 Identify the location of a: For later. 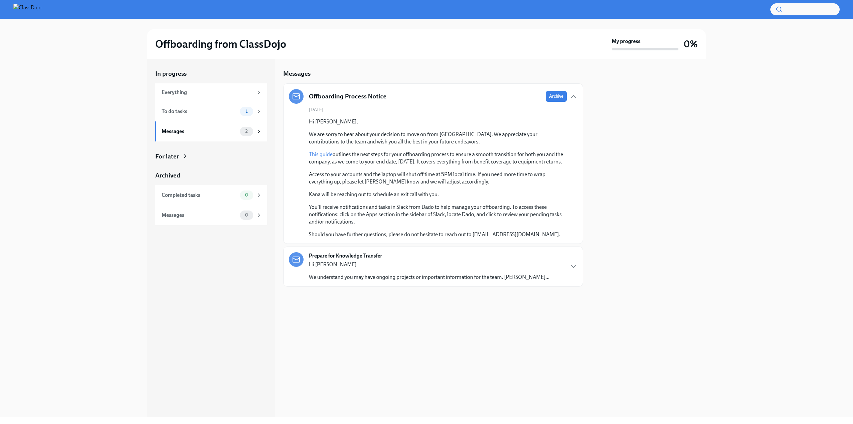
(211, 156).